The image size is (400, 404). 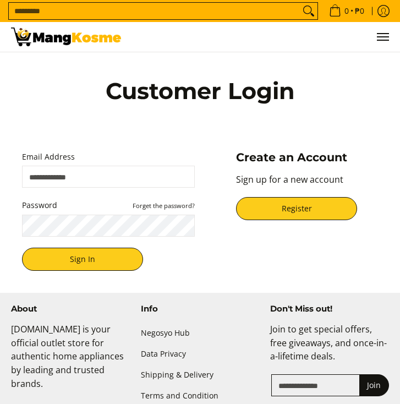 I want to click on p: Sign up for a new account, so click(x=307, y=185).